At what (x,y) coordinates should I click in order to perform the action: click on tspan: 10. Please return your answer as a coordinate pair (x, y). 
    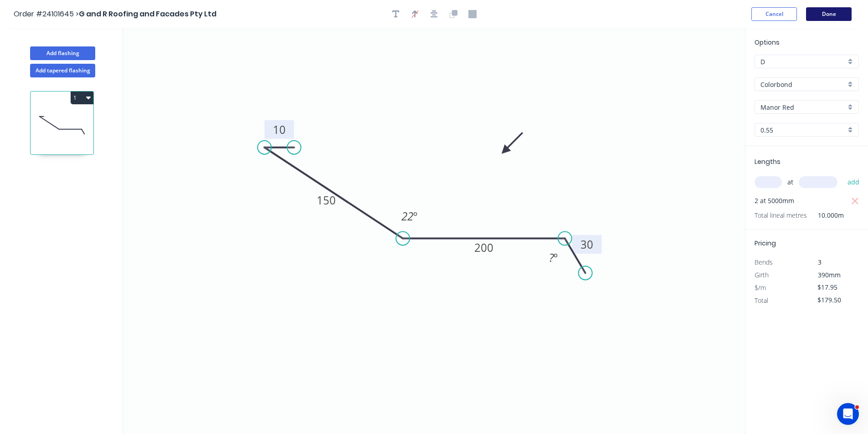
    Looking at the image, I should click on (279, 129).